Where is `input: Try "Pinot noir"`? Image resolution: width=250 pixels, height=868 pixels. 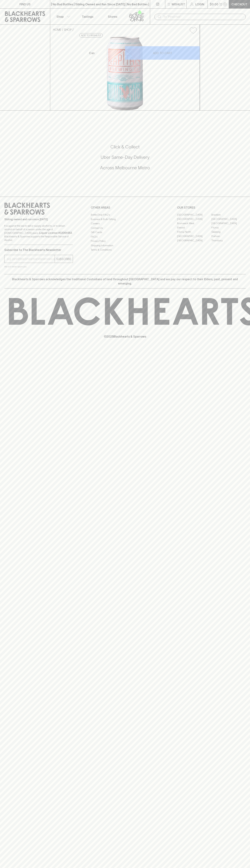 input: Try "Pinot noir" is located at coordinates (203, 17).